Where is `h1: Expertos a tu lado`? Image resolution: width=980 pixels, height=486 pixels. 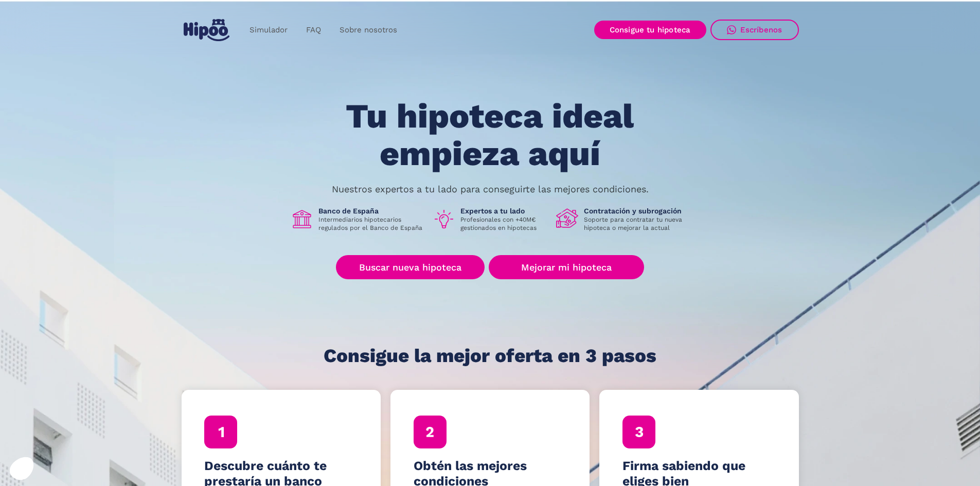
h1: Expertos a tu lado is located at coordinates (504, 211).